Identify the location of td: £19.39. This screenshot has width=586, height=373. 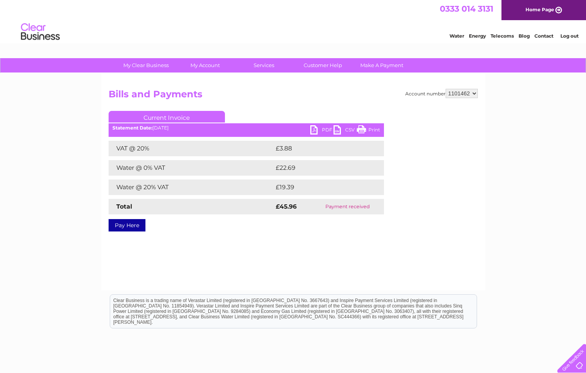
(321, 187).